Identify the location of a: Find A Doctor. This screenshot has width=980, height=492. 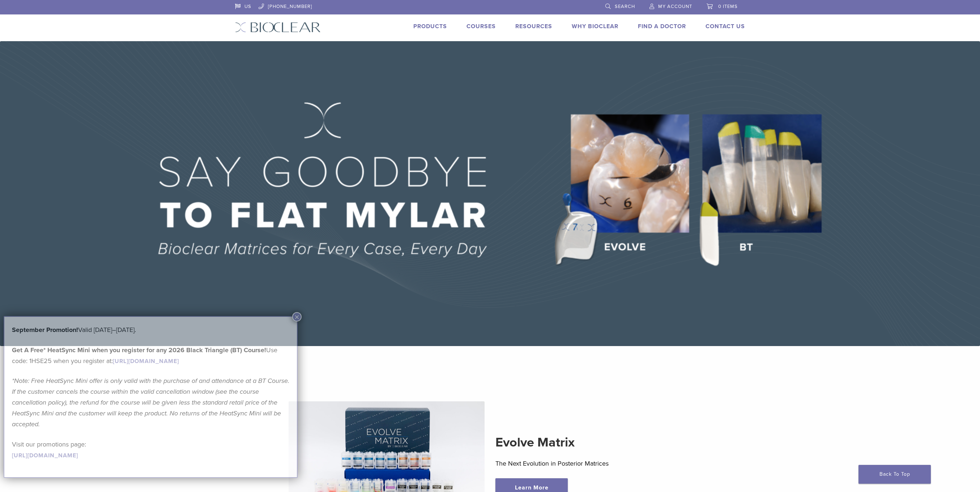
(662, 26).